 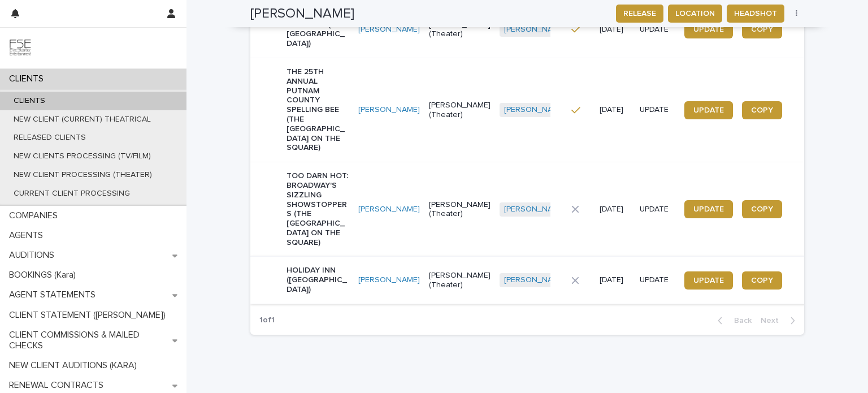 What do you see at coordinates (82, 119) in the screenshot?
I see `p: NEW CLIENT (CURRENT) THEATRICAL` at bounding box center [82, 119].